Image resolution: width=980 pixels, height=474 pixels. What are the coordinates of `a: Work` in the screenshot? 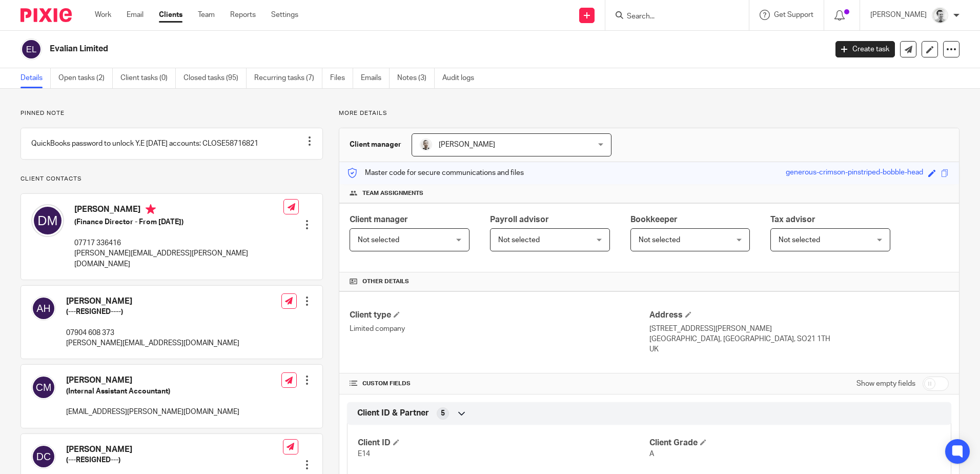 It's located at (103, 15).